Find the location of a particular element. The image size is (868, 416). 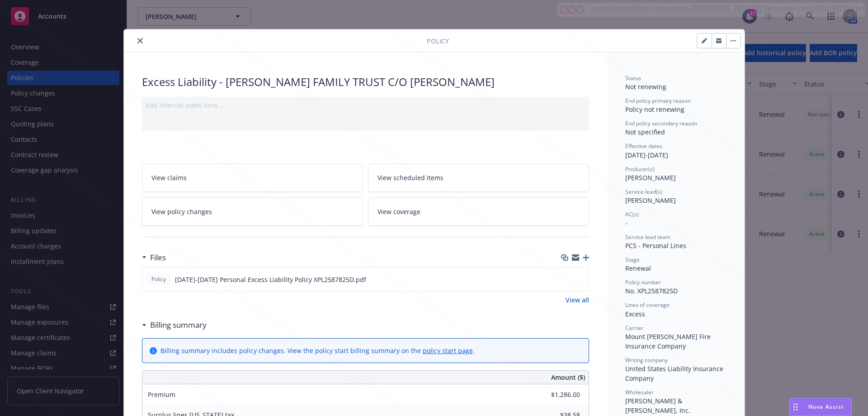

div: Billing summary includes policy changes. View the policy start billing summary on the . is located at coordinates (317, 350).